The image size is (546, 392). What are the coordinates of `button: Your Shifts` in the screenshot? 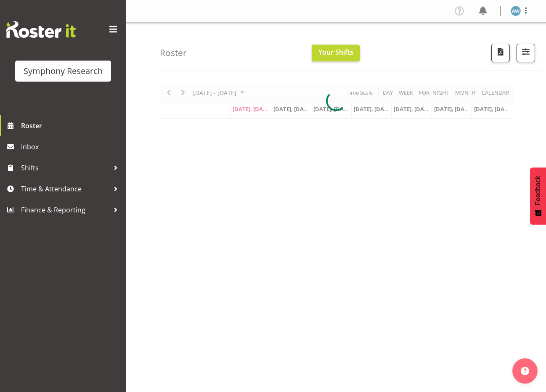 It's located at (336, 53).